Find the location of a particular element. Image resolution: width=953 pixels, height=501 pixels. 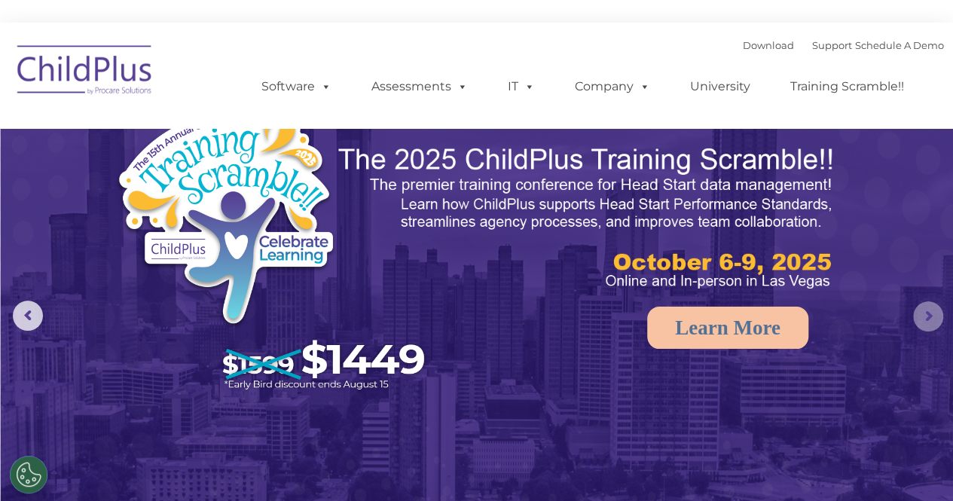

a: Training Scramble!! is located at coordinates (846, 87).